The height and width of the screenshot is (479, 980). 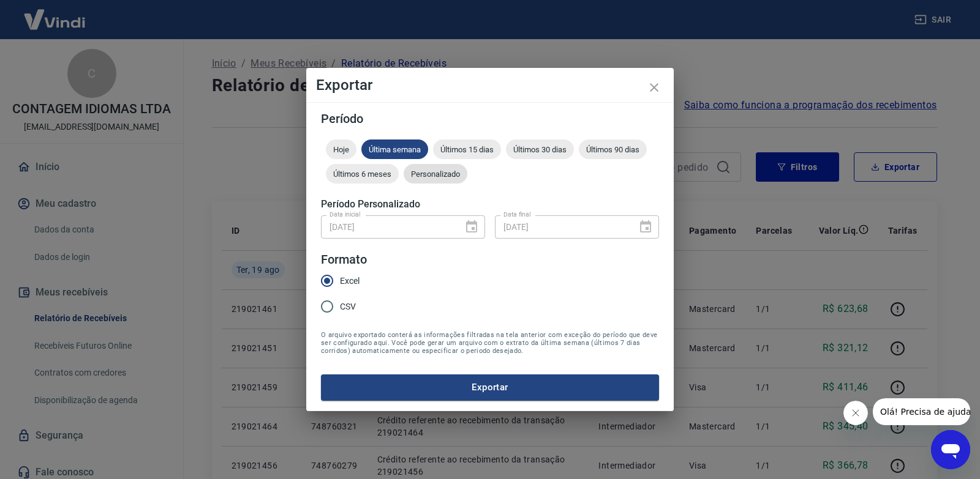 What do you see at coordinates (348, 307) in the screenshot?
I see `span: CSV` at bounding box center [348, 307].